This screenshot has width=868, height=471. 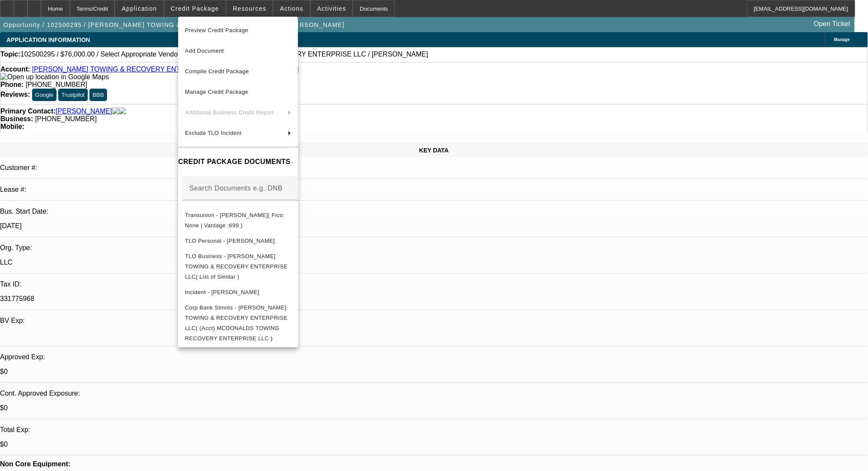 What do you see at coordinates (238, 323) in the screenshot?
I see `button: Corp Bank Stmnts - MCDONALD'S TOWING & RECOVERY ENTERPRISE LLC( (Acct) MCDONALDS TOWING RECOVERY ...` at bounding box center [238, 323].